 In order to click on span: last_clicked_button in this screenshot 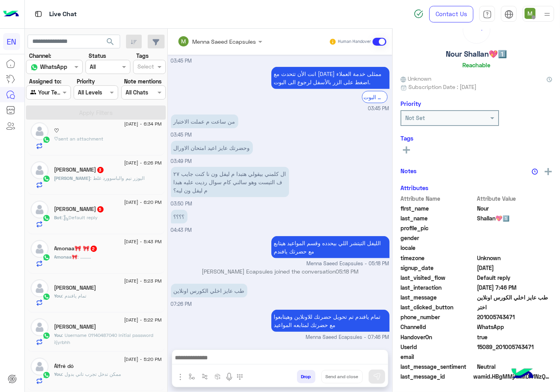, I will do `click(438, 307)`.